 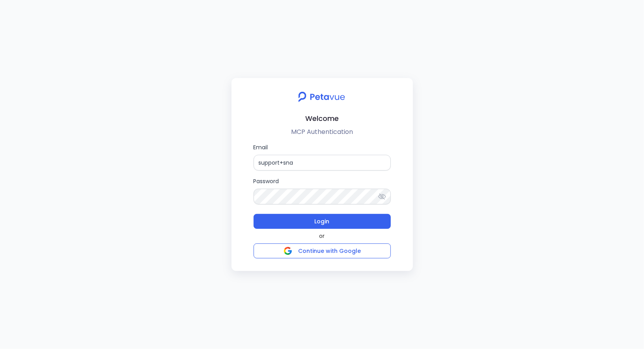 What do you see at coordinates (322, 236) in the screenshot?
I see `span: or` at bounding box center [322, 236].